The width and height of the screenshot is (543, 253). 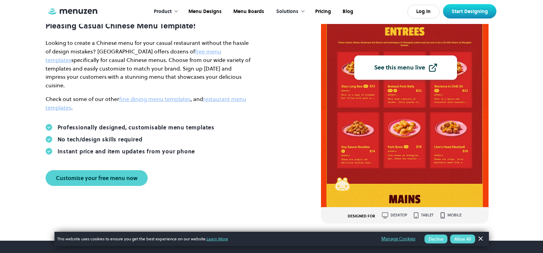 What do you see at coordinates (248, 12) in the screenshot?
I see `a: Menu Boards` at bounding box center [248, 12].